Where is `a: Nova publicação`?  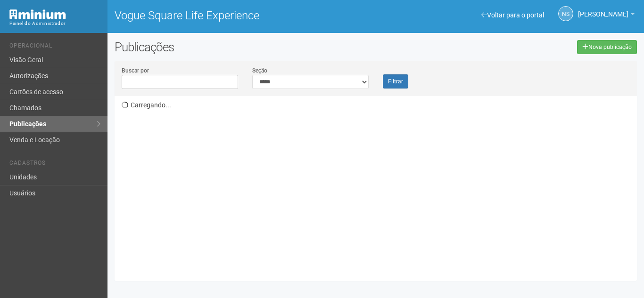 a: Nova publicação is located at coordinates (607, 47).